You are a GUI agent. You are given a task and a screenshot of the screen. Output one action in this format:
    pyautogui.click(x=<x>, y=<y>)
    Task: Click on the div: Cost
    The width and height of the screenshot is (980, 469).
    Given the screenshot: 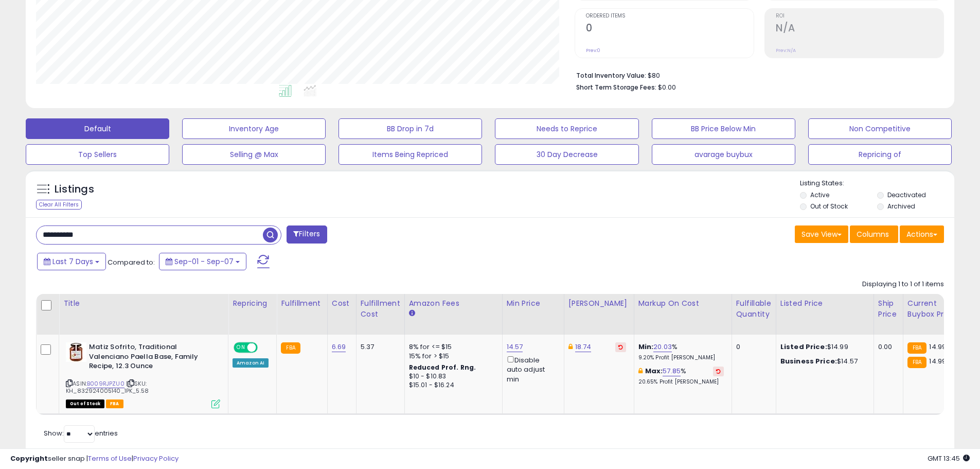 What is the action you would take?
    pyautogui.click(x=342, y=303)
    